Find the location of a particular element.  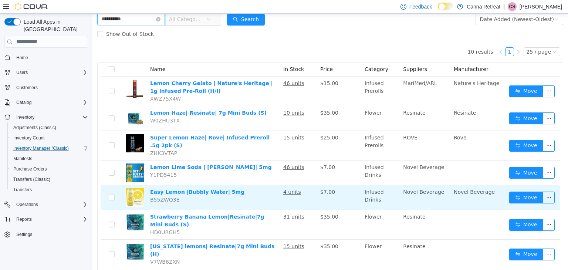

span: XWZ75X4W is located at coordinates (73, 85).